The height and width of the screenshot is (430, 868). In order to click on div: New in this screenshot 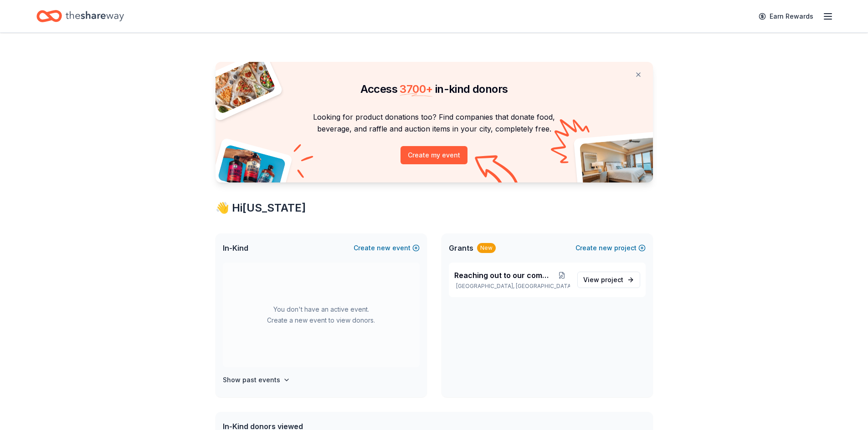, I will do `click(486, 248)`.